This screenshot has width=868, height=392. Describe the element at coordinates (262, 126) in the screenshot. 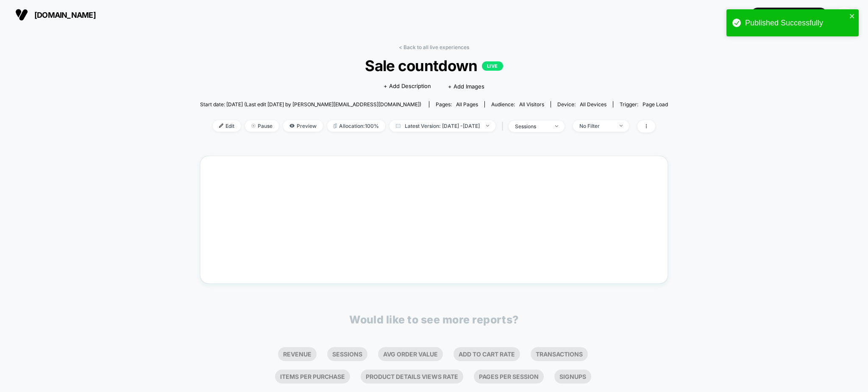

I see `span: Pause` at that location.